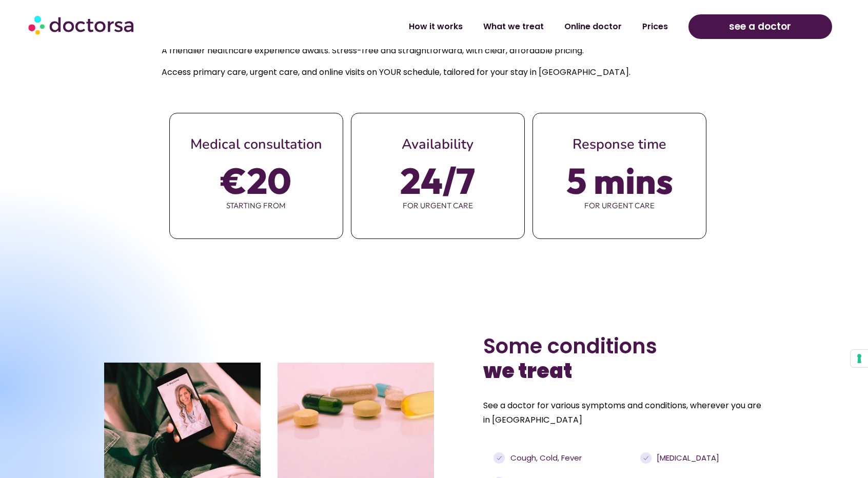  What do you see at coordinates (593, 27) in the screenshot?
I see `a: Online doctor` at bounding box center [593, 27].